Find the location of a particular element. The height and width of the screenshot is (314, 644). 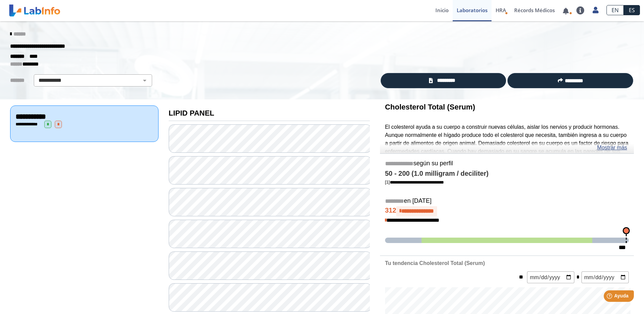

a: Mostrar más is located at coordinates (612, 148).